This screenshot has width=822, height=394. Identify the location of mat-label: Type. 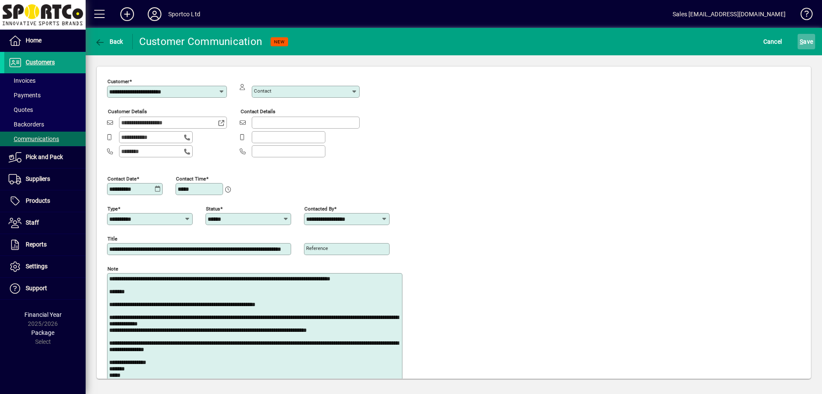
(113, 208).